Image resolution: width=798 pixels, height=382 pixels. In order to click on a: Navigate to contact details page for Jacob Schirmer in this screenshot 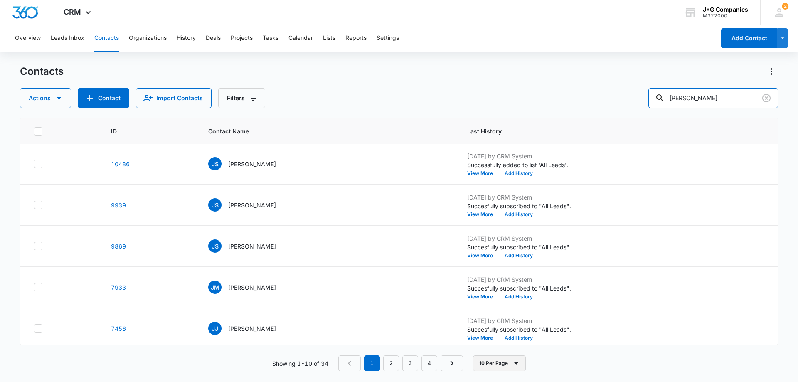, I will do `click(118, 246)`.